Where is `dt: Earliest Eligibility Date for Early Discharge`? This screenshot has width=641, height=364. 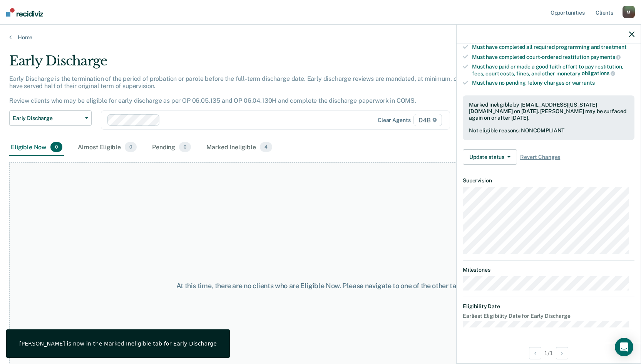 dt: Earliest Eligibility Date for Early Discharge is located at coordinates (548, 316).